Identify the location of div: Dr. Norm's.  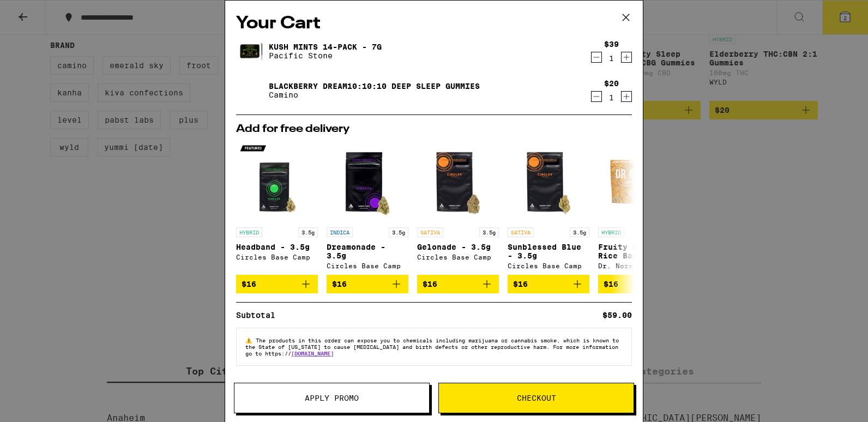
(639, 266).